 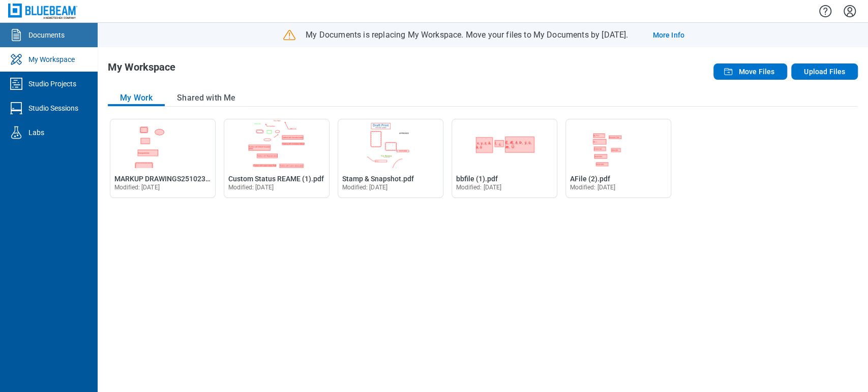 What do you see at coordinates (390, 144) in the screenshot?
I see `img: Stamp & Snapshot.pdf` at bounding box center [390, 144].